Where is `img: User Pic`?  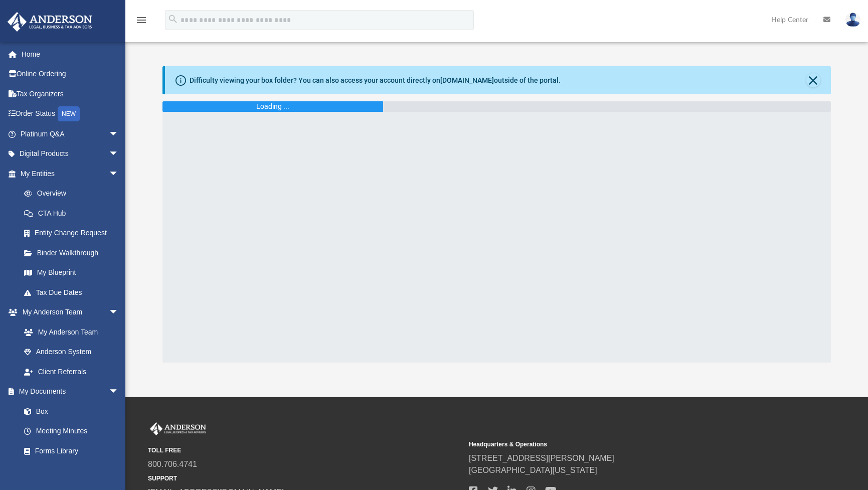 img: User Pic is located at coordinates (853, 20).